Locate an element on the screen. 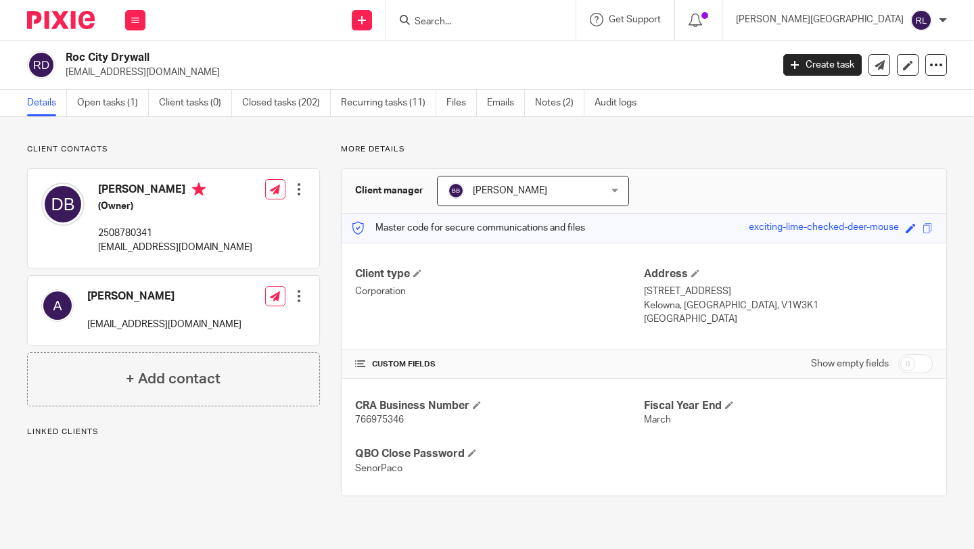  p: Master code for secure communications and files is located at coordinates (468, 228).